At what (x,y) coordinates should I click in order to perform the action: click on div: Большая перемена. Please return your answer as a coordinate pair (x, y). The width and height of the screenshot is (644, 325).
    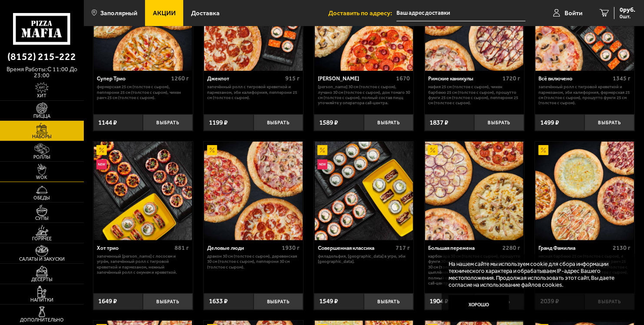
    Looking at the image, I should click on (464, 248).